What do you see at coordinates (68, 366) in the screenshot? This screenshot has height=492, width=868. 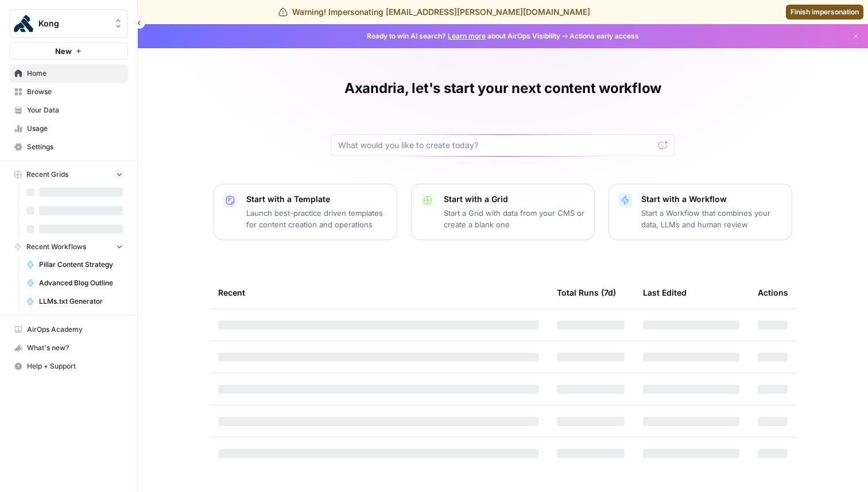 I see `button: Help + Support` at bounding box center [68, 366].